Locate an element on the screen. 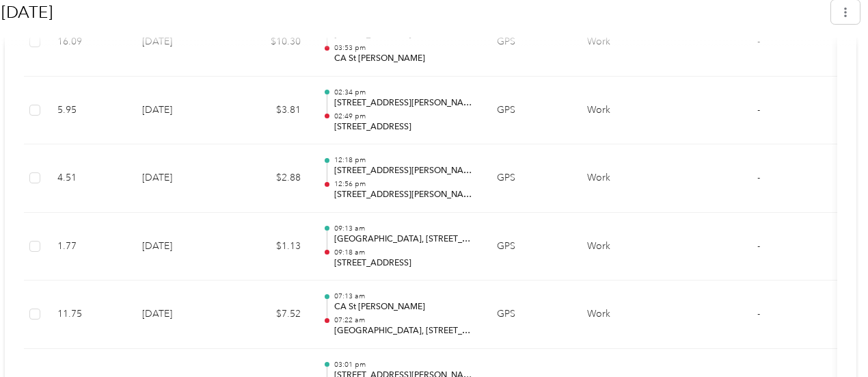  p: 09:13 am is located at coordinates (404, 228).